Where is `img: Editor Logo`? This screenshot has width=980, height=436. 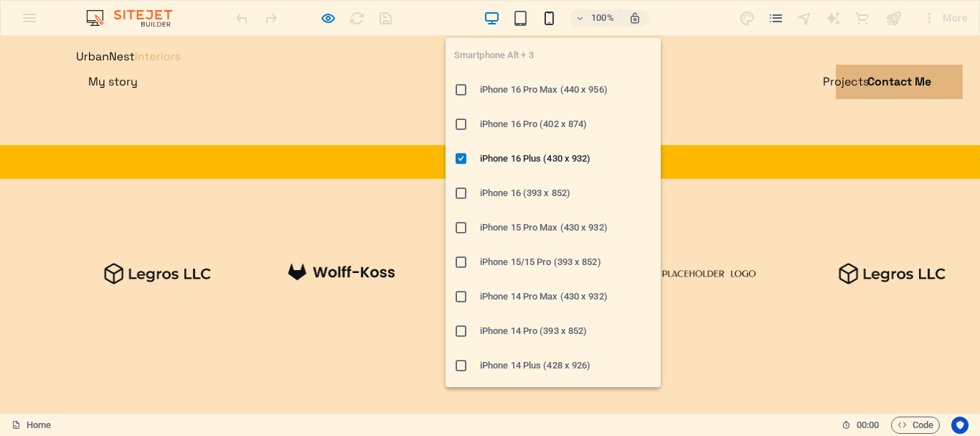
img: Editor Logo is located at coordinates (136, 18).